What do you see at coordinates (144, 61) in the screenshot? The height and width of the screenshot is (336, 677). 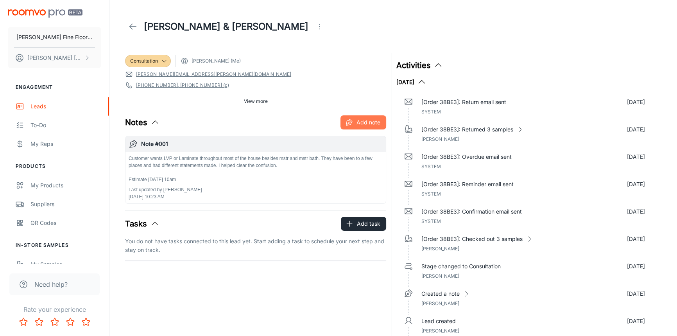 I see `span: Consultation` at bounding box center [144, 61].